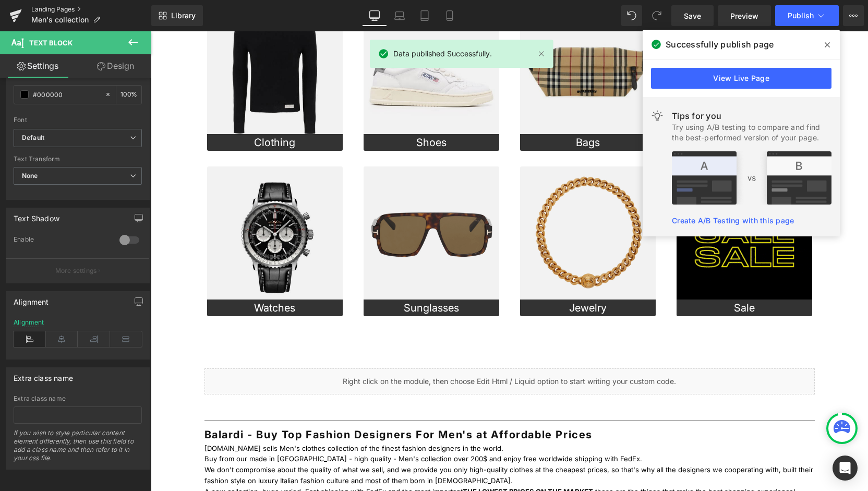  Describe the element at coordinates (720, 45) in the screenshot. I see `span: Successfully publish page` at that location.